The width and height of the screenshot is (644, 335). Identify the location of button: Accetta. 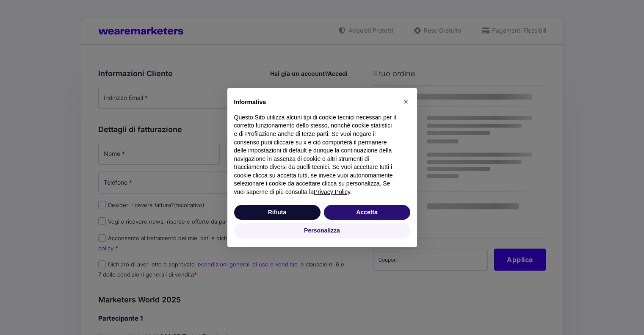
(367, 213).